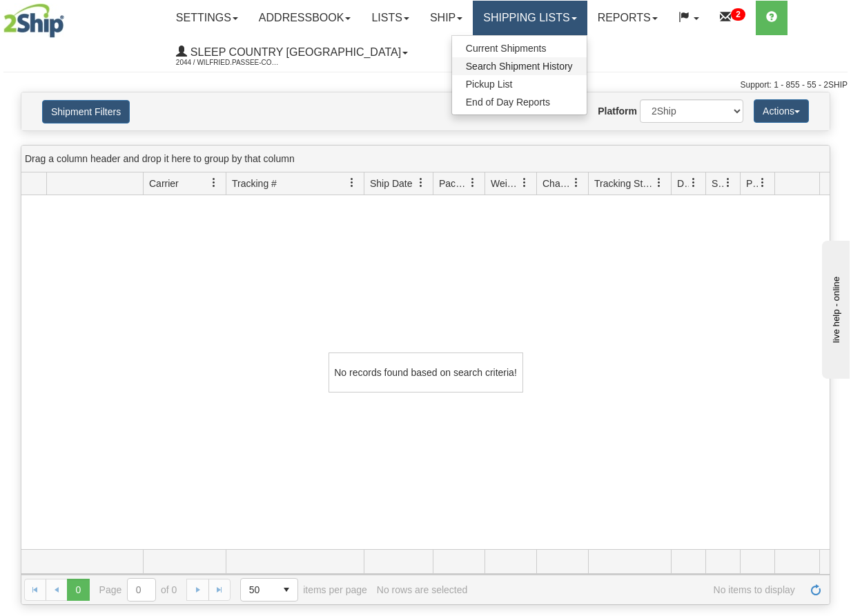 This screenshot has width=851, height=616. I want to click on sup: 2, so click(738, 14).